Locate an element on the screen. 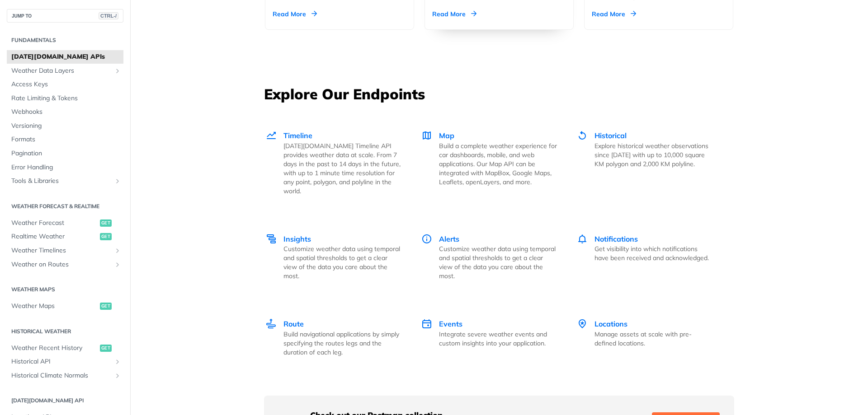 The height and width of the screenshot is (415, 868). span: Notifications is located at coordinates (616, 239).